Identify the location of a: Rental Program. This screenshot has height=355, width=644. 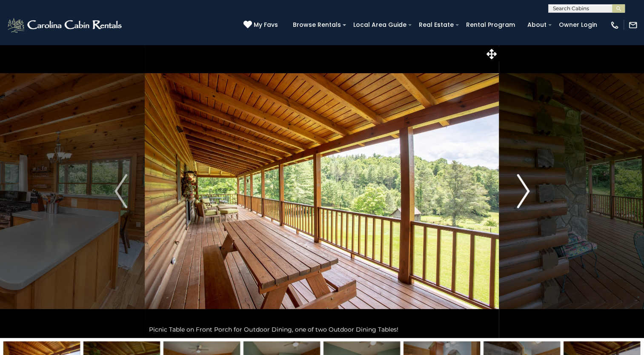
(490, 25).